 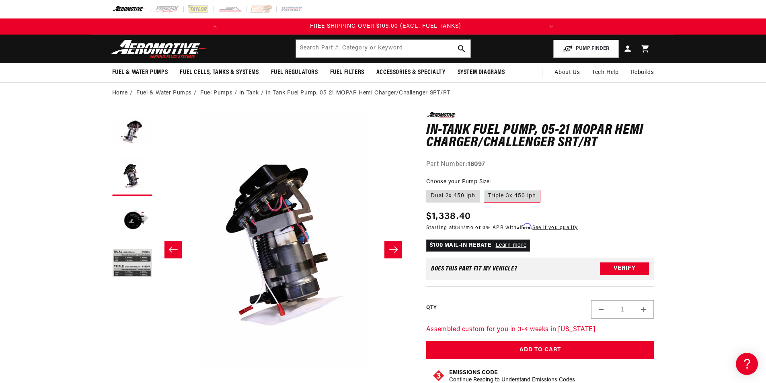 I want to click on summary: Rebuilds, so click(x=643, y=73).